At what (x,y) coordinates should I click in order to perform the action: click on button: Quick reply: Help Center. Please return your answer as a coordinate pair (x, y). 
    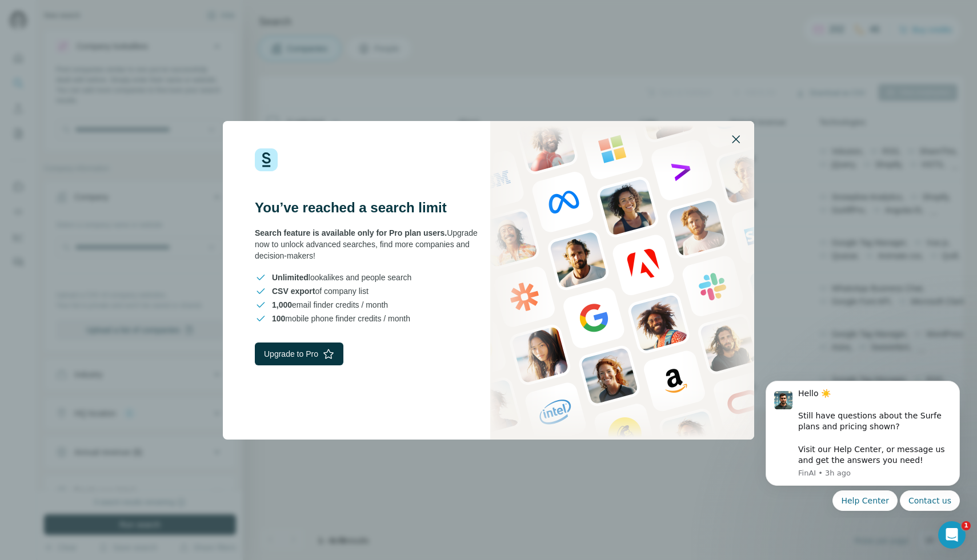
    Looking at the image, I should click on (117, 130).